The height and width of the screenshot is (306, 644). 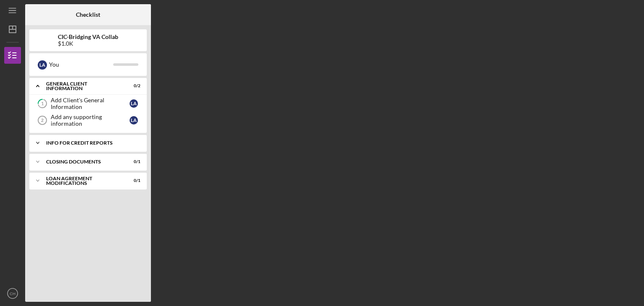 I want to click on b: Checklist, so click(x=88, y=14).